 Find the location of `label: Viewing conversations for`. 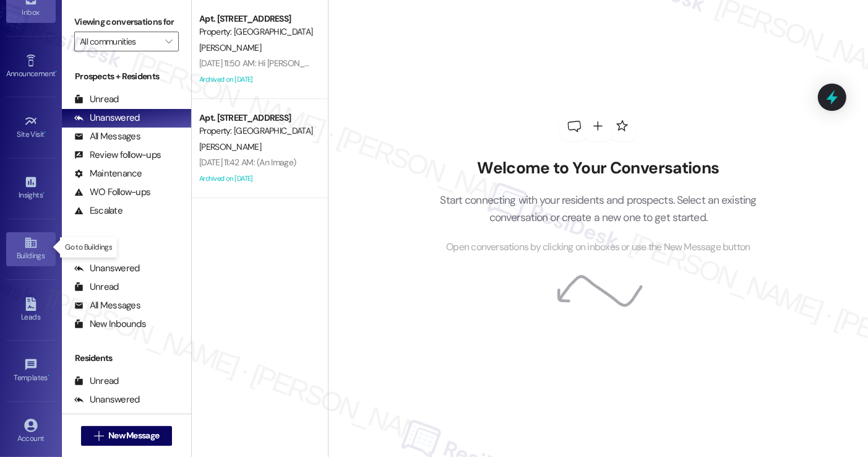

label: Viewing conversations for is located at coordinates (126, 21).